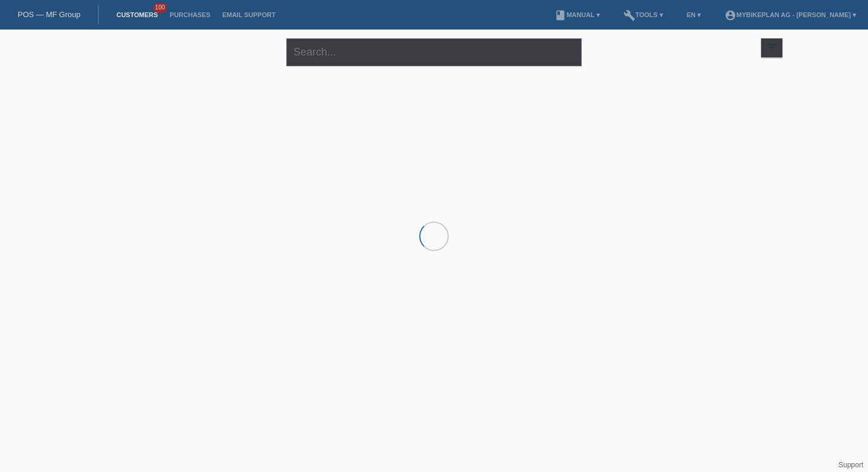 The image size is (868, 472). What do you see at coordinates (560, 15) in the screenshot?
I see `i: book` at bounding box center [560, 15].